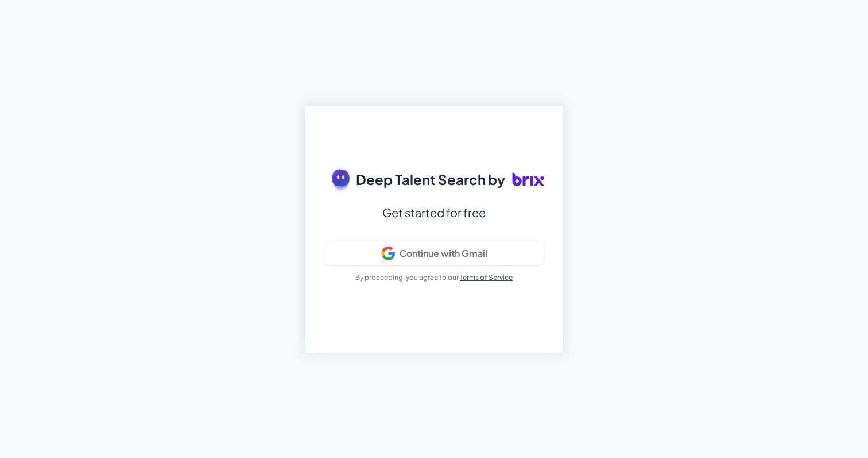 The height and width of the screenshot is (458, 868). What do you see at coordinates (434, 212) in the screenshot?
I see `div: Get started for free` at bounding box center [434, 212].